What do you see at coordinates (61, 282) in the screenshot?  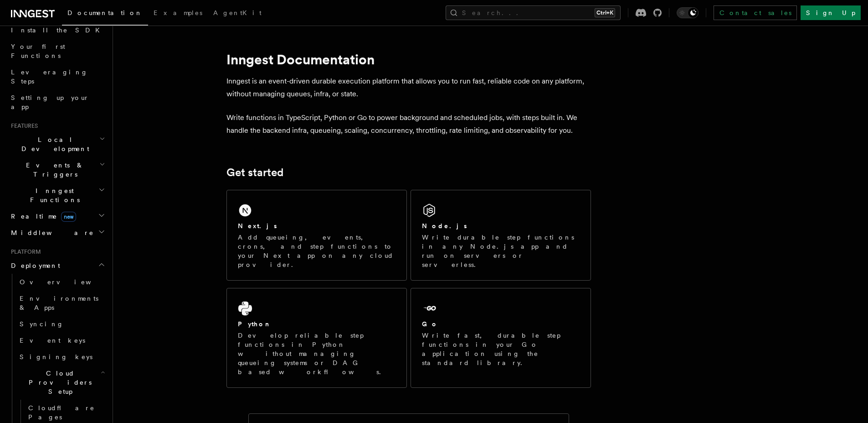 I see `a: Overview` at bounding box center [61, 282].